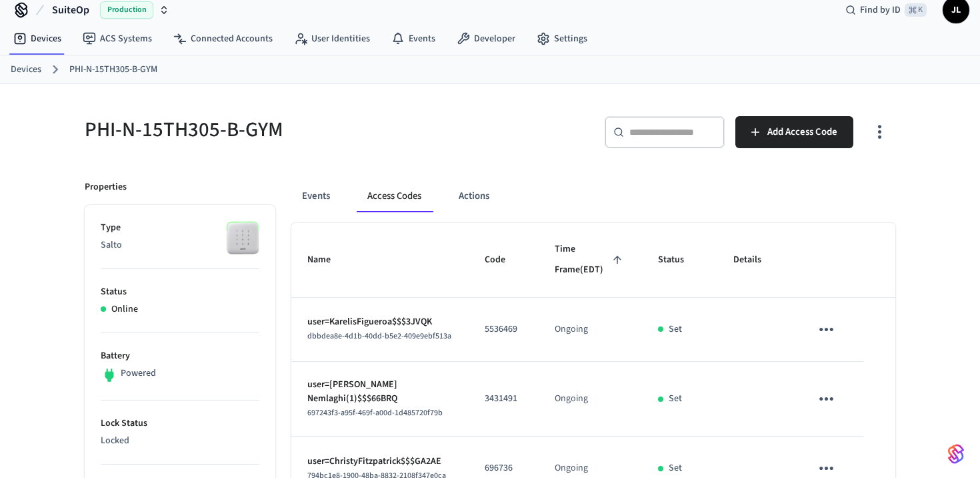 This screenshot has height=478, width=980. What do you see at coordinates (915, 10) in the screenshot?
I see `span: ⌘ K` at bounding box center [915, 10].